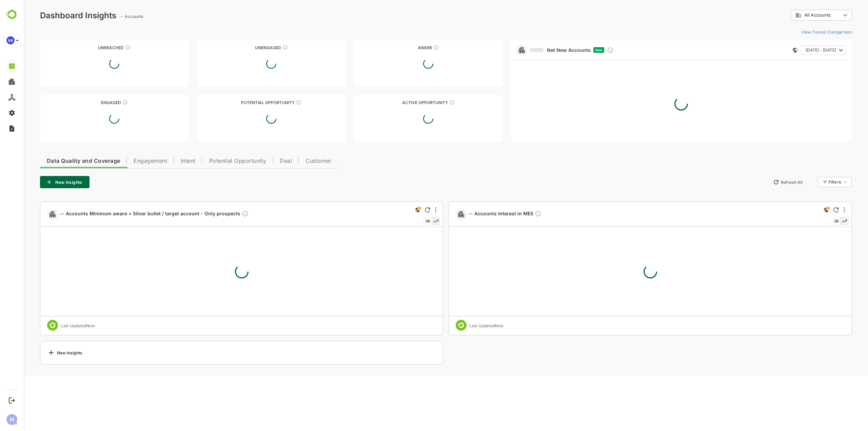 The width and height of the screenshot is (868, 431). What do you see at coordinates (482, 214) in the screenshot?
I see `a: -- Accounts Interest in MESDescription not present` at bounding box center [482, 214].